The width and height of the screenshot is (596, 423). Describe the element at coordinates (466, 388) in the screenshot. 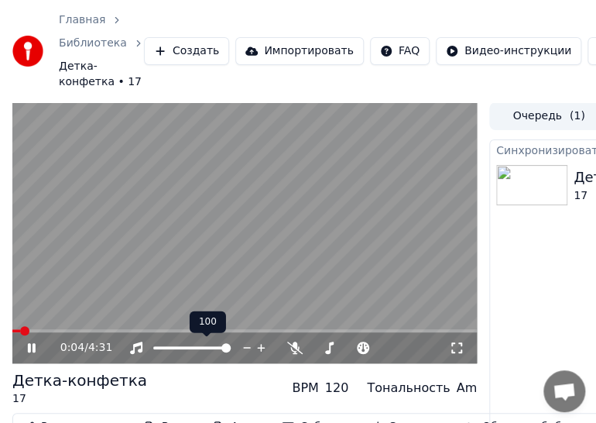

I see `div: Am` at that location.